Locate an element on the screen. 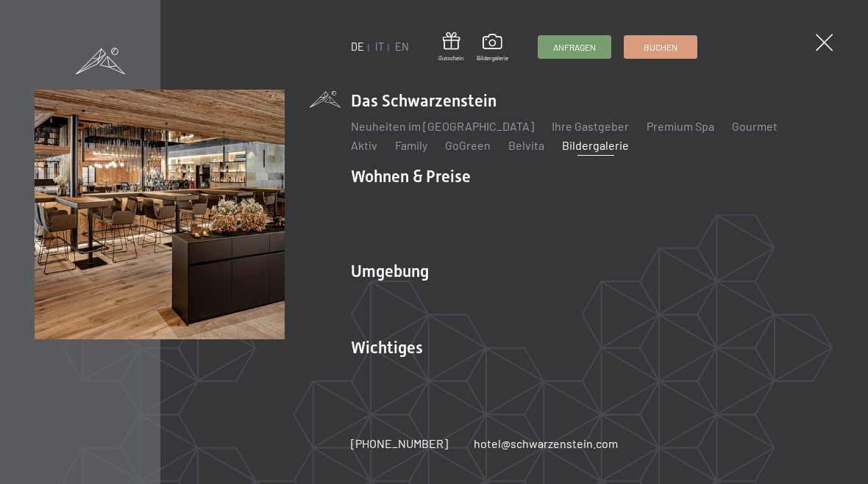 The image size is (868, 484). a: Premium Spa is located at coordinates (680, 126).